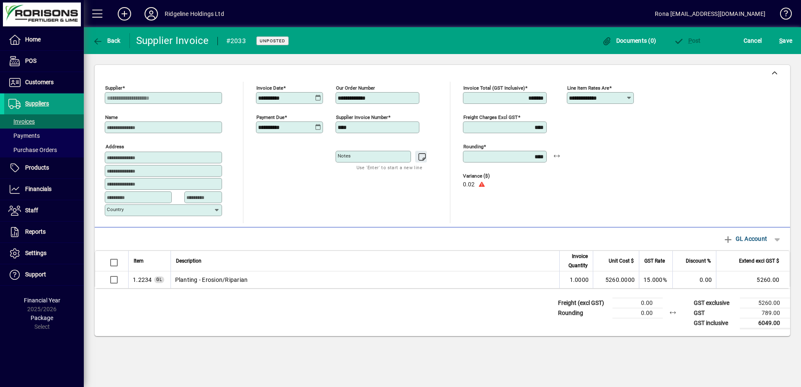 The height and width of the screenshot is (387, 801). Describe the element at coordinates (111, 117) in the screenshot. I see `mat-label: Name` at that location.